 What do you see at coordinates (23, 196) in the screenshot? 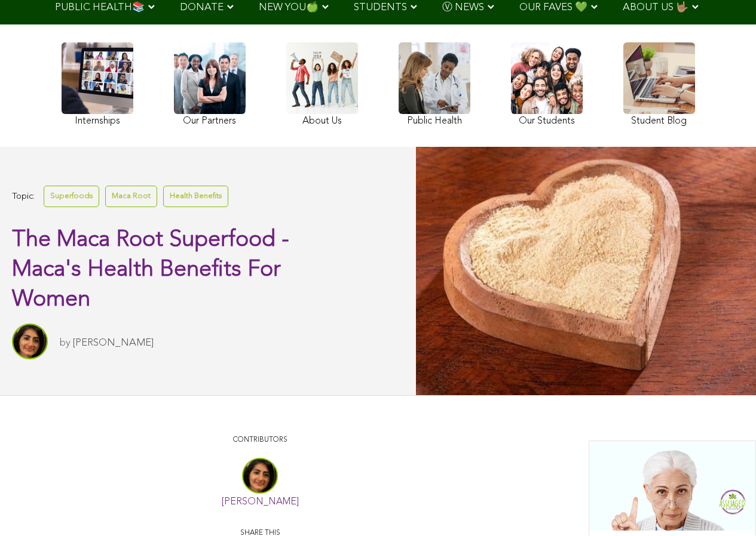
I see `span: Topic:` at bounding box center [23, 196].